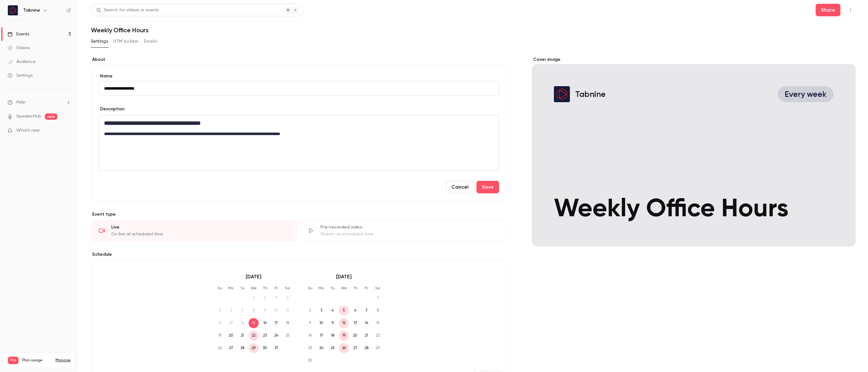 This screenshot has width=868, height=372. What do you see at coordinates (29, 116) in the screenshot?
I see `a: SpeakerHub` at bounding box center [29, 116].